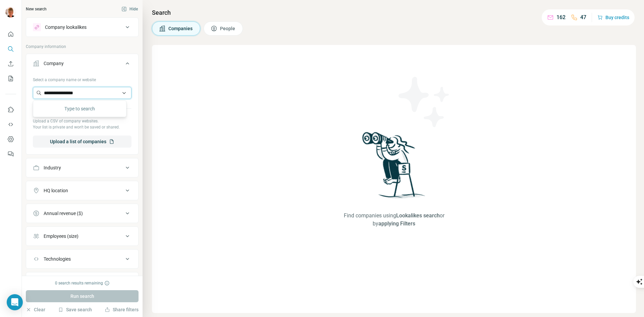 The width and height of the screenshot is (644, 317). I want to click on div: Industry, so click(52, 168).